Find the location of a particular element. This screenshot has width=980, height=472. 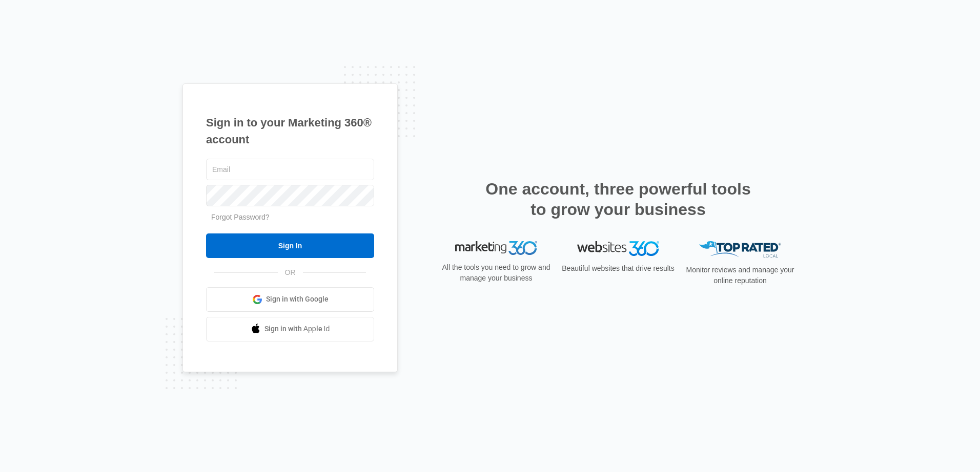

p: Monitor reviews and manage your online reputation is located at coordinates (740, 275).